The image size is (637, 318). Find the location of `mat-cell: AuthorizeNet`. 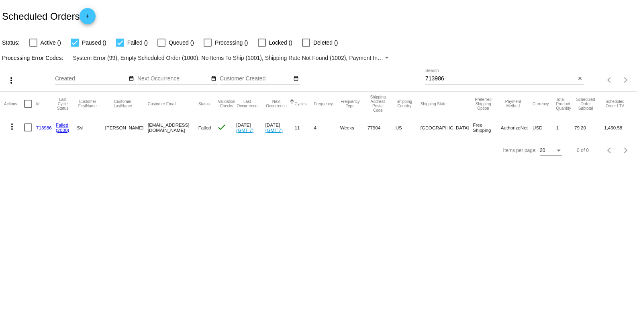

mat-cell: AuthorizeNet is located at coordinates (517, 127).